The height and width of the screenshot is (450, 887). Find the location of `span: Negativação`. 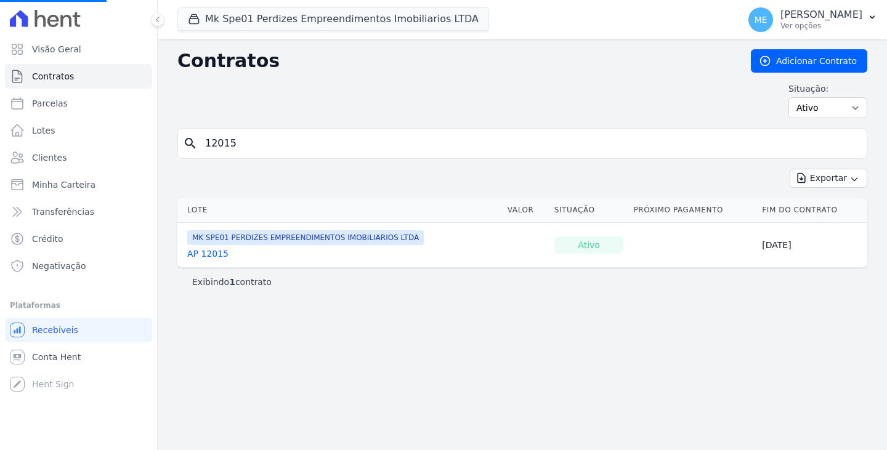

span: Negativação is located at coordinates (59, 266).